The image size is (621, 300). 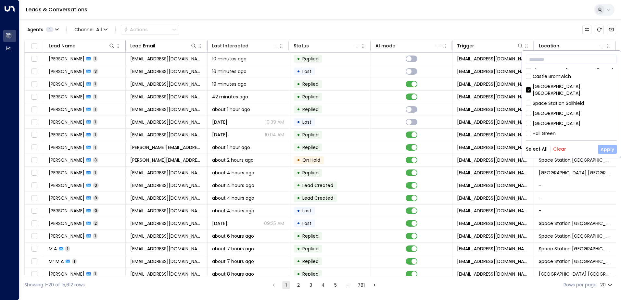 What do you see at coordinates (166, 274) in the screenshot?
I see `span: jayomar6@gmail.com` at bounding box center [166, 274].